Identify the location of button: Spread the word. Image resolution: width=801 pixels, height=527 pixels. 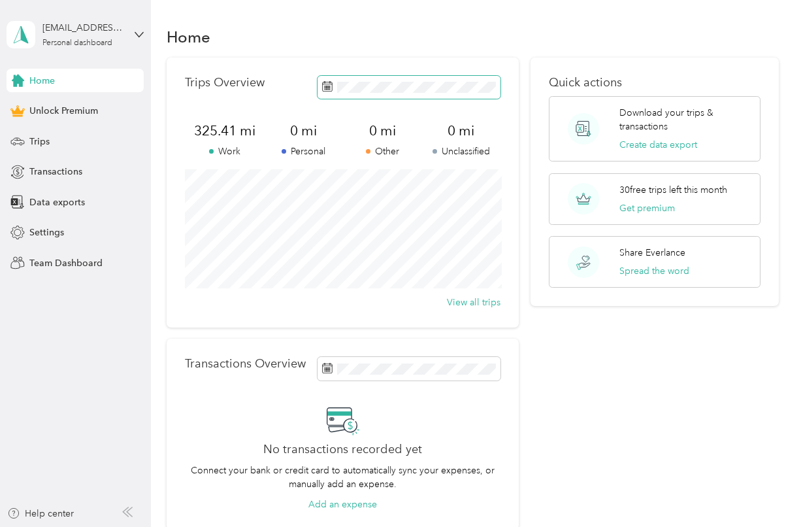
(654, 271).